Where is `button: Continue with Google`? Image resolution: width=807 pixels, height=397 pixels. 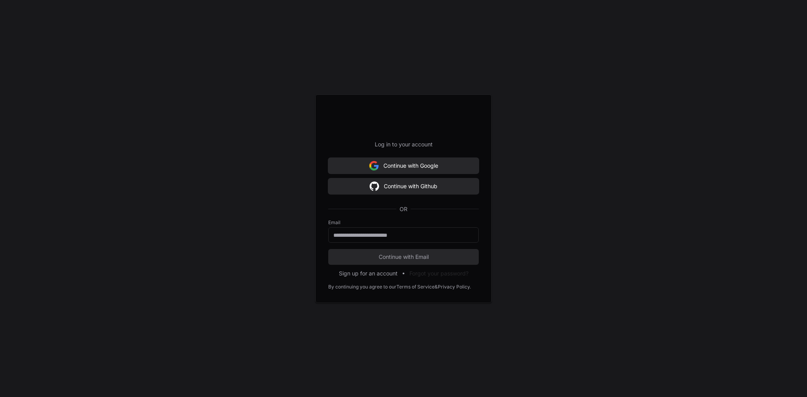
button: Continue with Google is located at coordinates (404, 166).